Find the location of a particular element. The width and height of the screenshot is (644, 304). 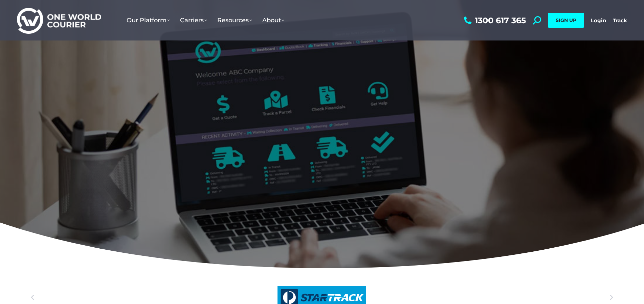

span: Carriers is located at coordinates (194, 20).